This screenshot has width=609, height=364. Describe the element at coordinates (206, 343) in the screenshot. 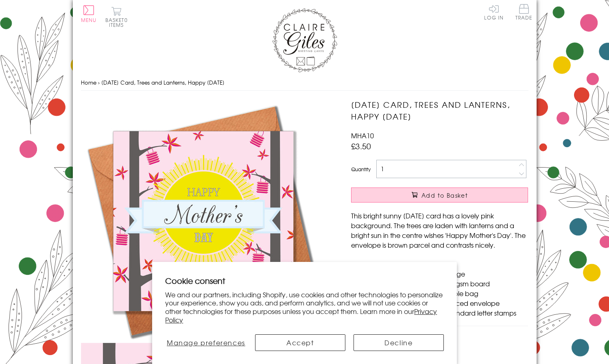

I see `button: Manage preferences` at that location.